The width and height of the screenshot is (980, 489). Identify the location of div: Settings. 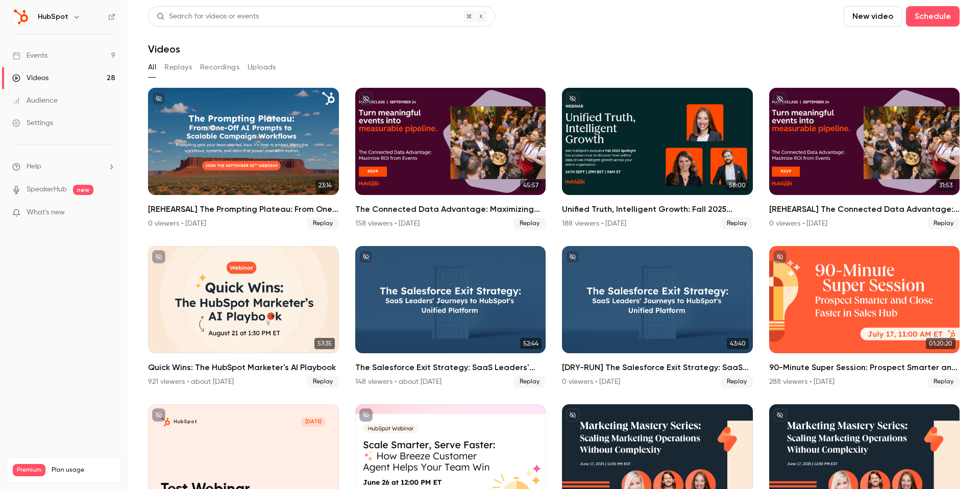
(33, 123).